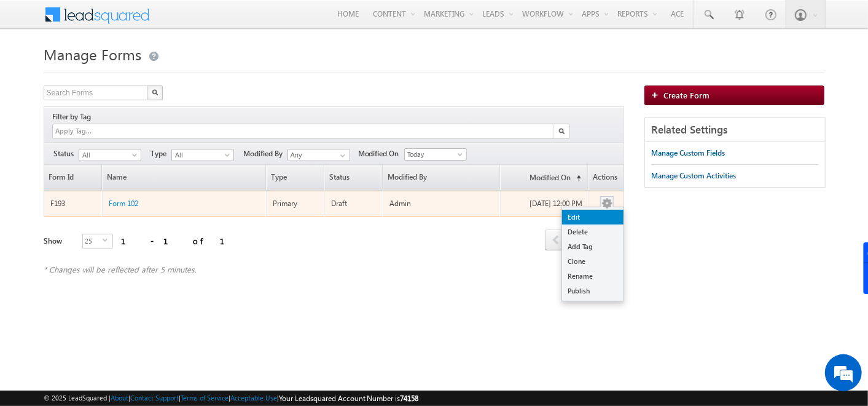  I want to click on a: Manage Custom Activities, so click(693, 176).